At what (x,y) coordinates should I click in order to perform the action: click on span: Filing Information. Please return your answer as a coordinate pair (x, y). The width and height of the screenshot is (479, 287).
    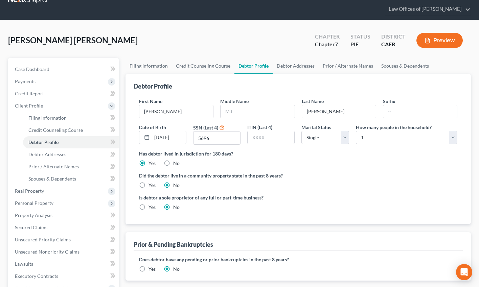
    Looking at the image, I should click on (47, 118).